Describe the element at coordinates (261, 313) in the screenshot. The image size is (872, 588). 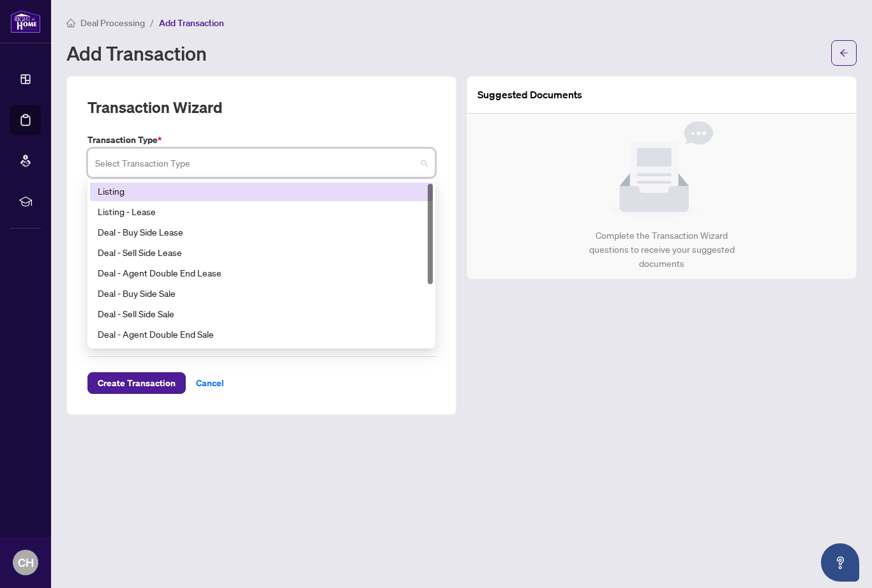
I see `div: Deal - Sell Side Sale` at that location.